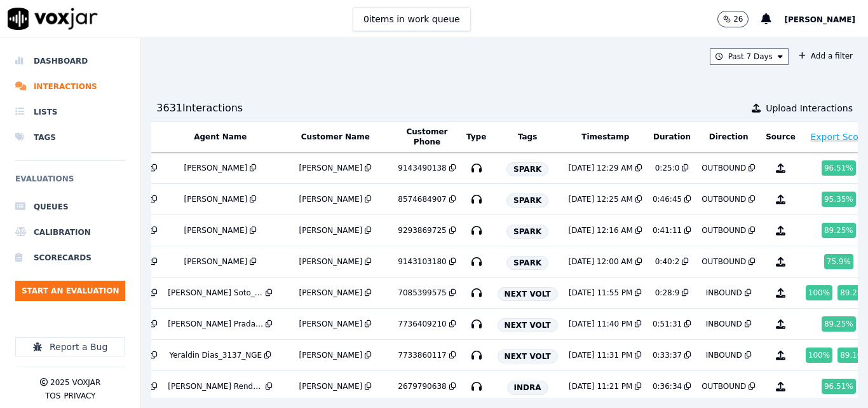 This screenshot has height=408, width=868. I want to click on button: Timestamp, so click(605, 137).